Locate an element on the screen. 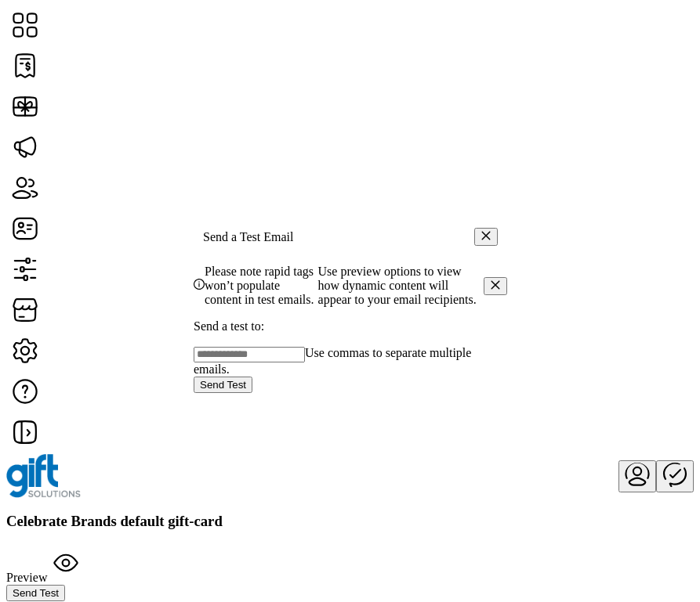  span: Send Test is located at coordinates (223, 385).